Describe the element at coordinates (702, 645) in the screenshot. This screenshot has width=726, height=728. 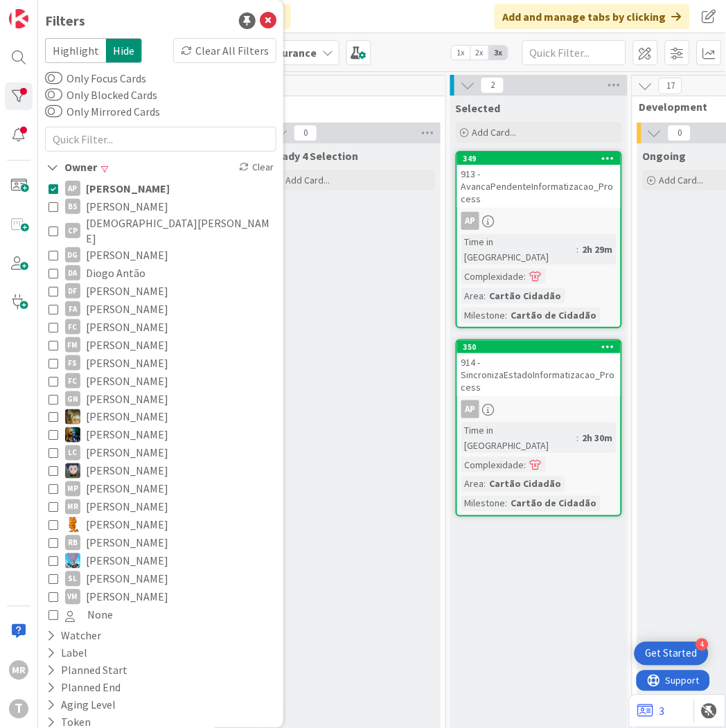
I see `div: 4` at that location.